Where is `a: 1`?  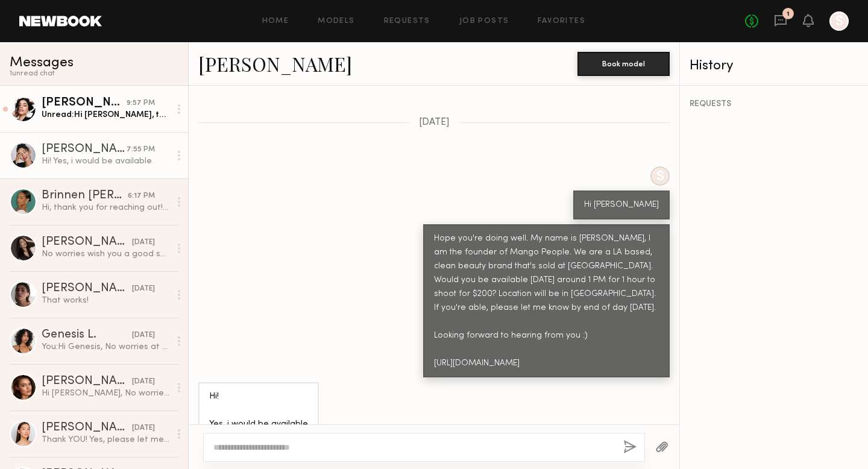 a: 1 is located at coordinates (781, 21).